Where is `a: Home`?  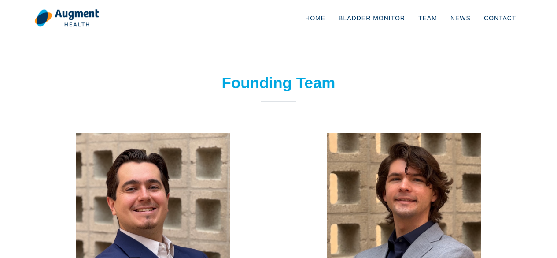
a: Home is located at coordinates (315, 18).